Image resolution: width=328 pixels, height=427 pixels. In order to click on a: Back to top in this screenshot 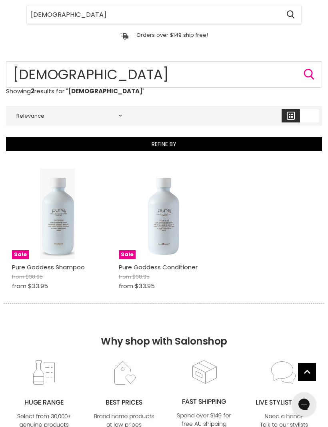, I will do `click(307, 371)`.